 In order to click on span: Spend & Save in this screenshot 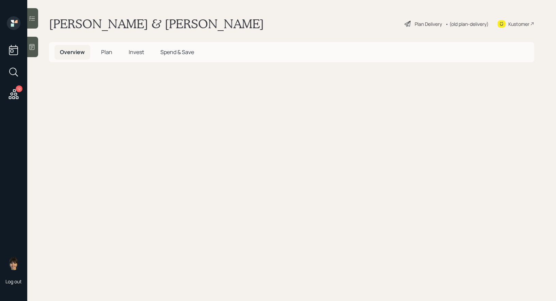, I will do `click(177, 52)`.